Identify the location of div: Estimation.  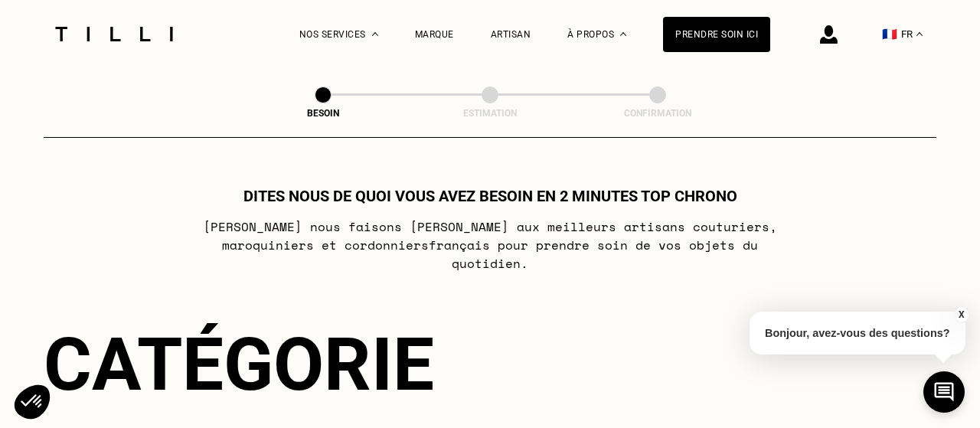
(490, 113).